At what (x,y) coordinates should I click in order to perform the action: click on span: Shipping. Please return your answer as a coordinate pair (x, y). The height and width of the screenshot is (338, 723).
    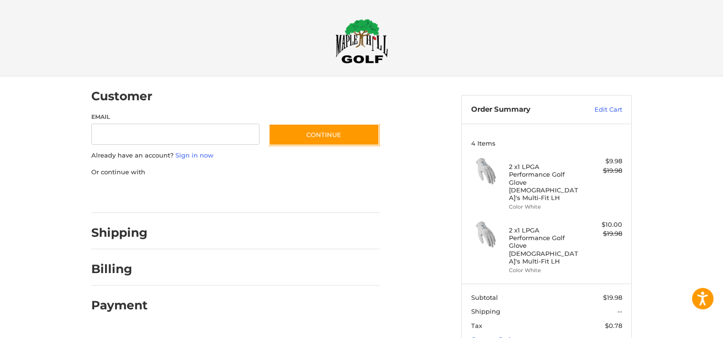
    Looking at the image, I should click on (486, 312).